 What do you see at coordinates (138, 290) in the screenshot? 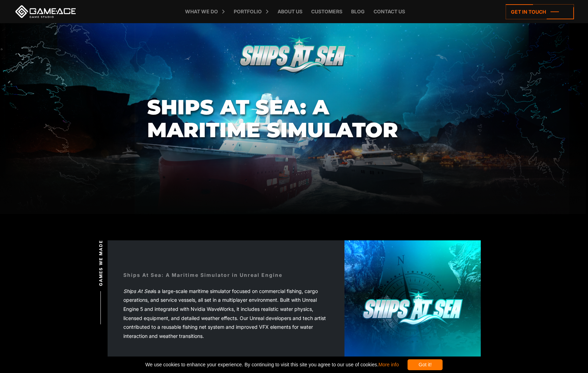
I see `em: Ships At Sea` at bounding box center [138, 290].